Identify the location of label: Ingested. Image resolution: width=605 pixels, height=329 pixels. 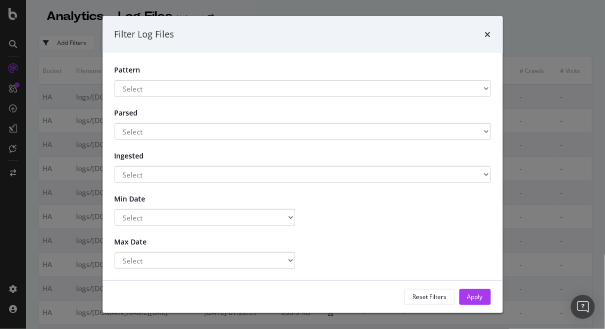
(140, 154).